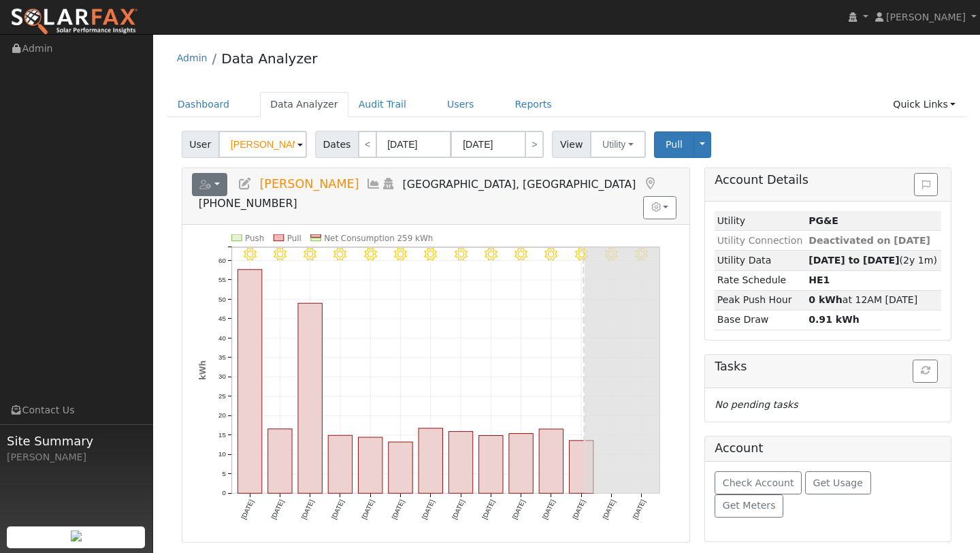 The height and width of the screenshot is (553, 980). Describe the element at coordinates (263, 145) in the screenshot. I see `input: Select a User` at that location.